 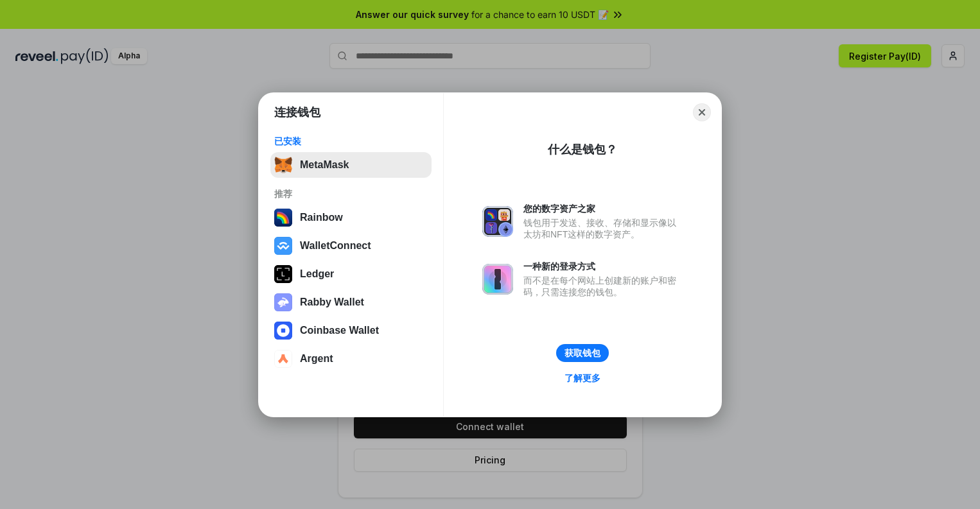 I want to click on button: Rabby Wallet, so click(x=351, y=303).